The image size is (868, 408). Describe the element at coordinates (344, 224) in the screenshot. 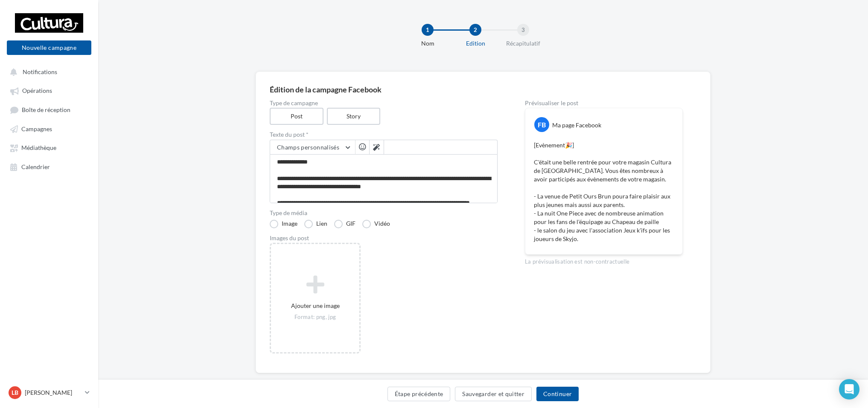

I see `label: GIF` at that location.